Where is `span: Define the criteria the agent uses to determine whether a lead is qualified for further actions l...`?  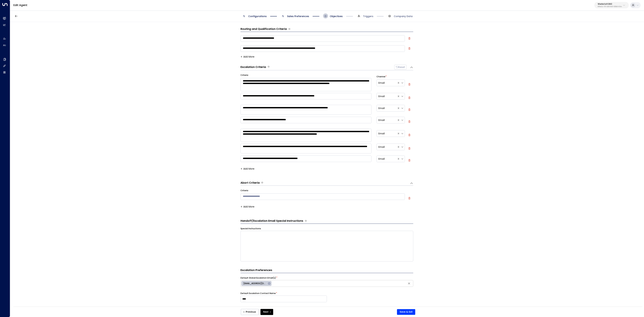 span: Define the criteria the agent uses to determine whether a lead is qualified for further actions l... is located at coordinates (289, 29).